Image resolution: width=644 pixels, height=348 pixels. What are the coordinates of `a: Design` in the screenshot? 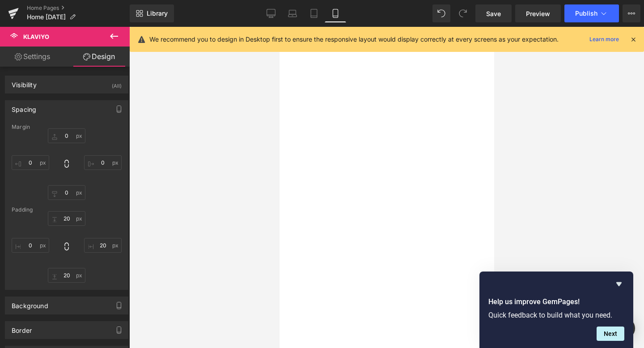 It's located at (99, 57).